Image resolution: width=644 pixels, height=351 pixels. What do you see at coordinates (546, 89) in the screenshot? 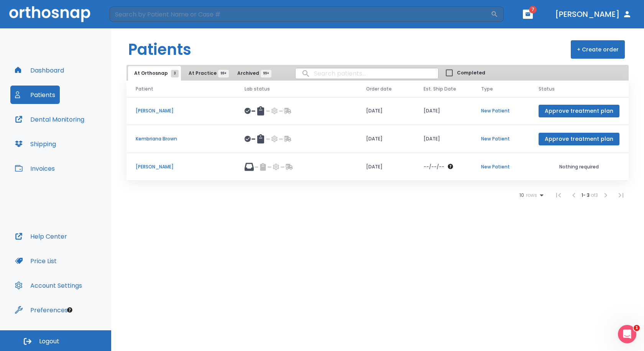
I see `span: Status` at bounding box center [546, 89].